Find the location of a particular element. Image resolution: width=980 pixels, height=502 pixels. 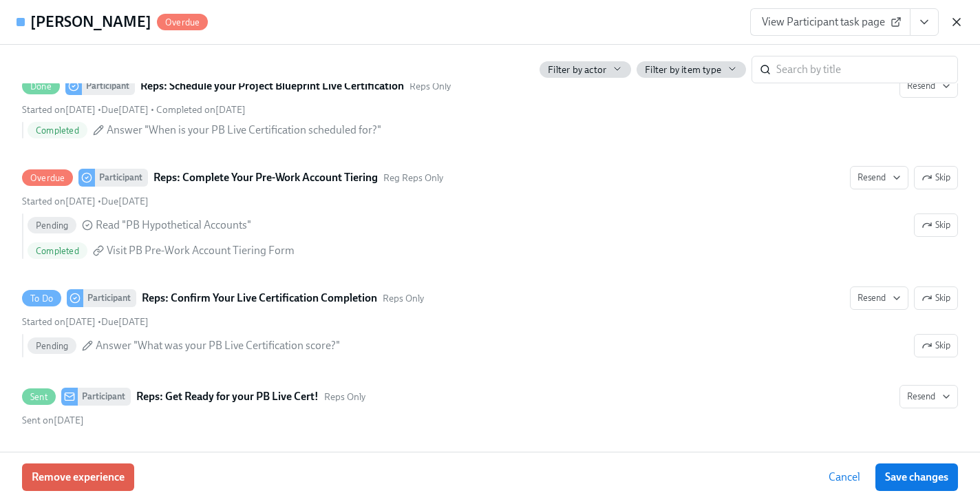

button: OverdueParticipantReps: Complete Your Pre-Work Account TieringReg Reps OnlyResendSkipStarted on[D... is located at coordinates (935, 225).